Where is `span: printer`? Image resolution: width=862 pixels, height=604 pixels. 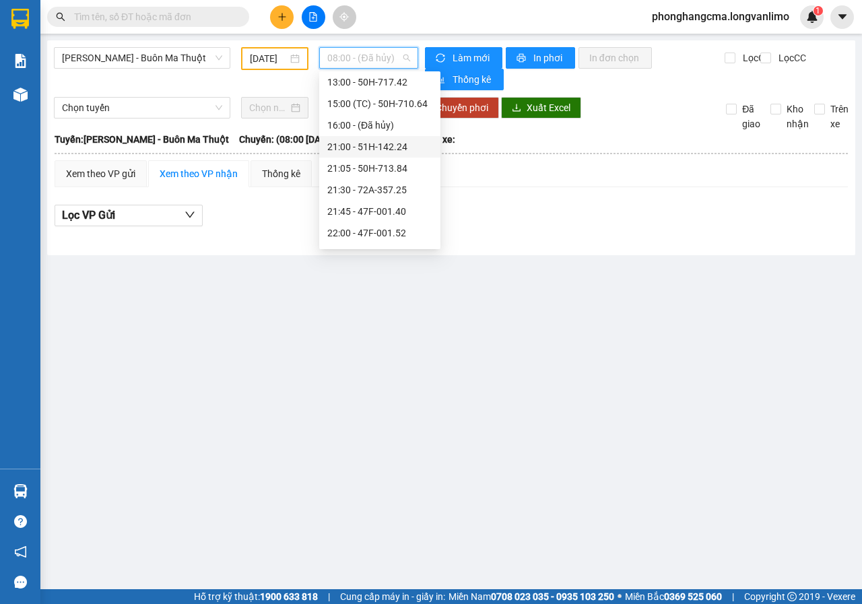 span: printer is located at coordinates (522, 59).